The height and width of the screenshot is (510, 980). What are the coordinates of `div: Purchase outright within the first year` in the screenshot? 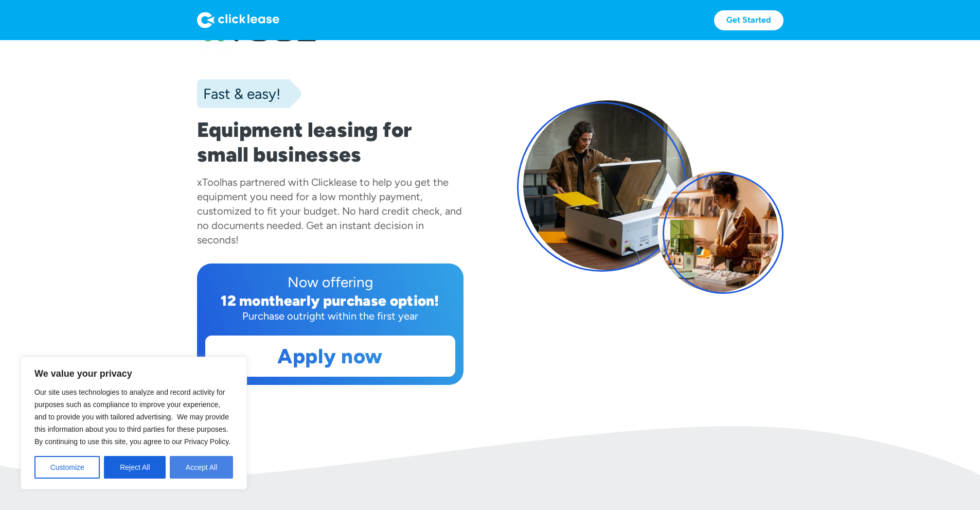 It's located at (330, 316).